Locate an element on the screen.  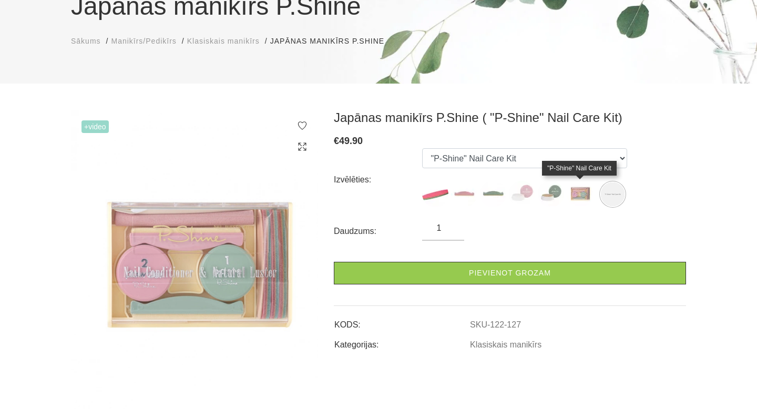
td: KODS: is located at coordinates (402, 321).